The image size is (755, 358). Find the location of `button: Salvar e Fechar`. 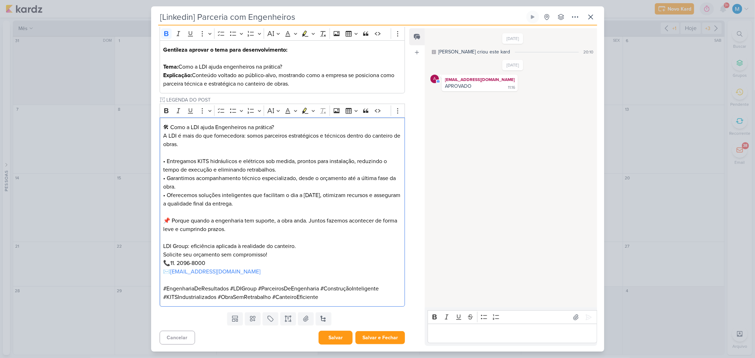

button: Salvar e Fechar is located at coordinates (380, 338).